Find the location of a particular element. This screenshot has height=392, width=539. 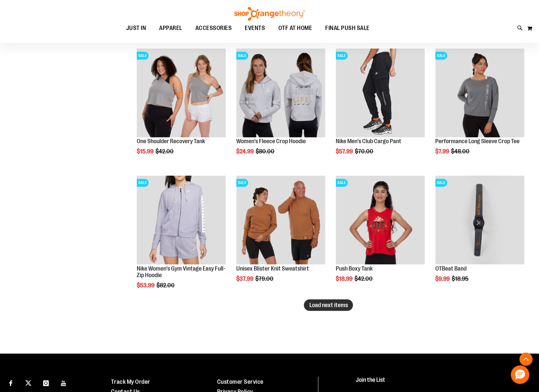

a: Track My Order is located at coordinates (130, 381).